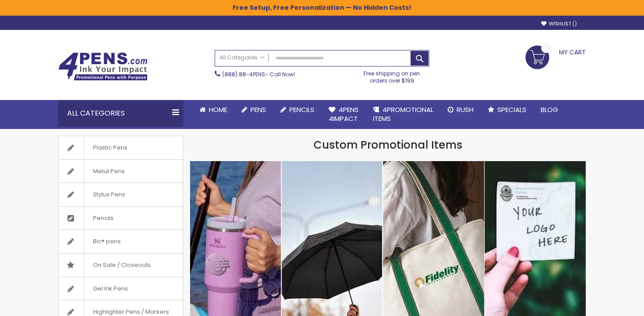 The image size is (644, 316). What do you see at coordinates (103, 66) in the screenshot?
I see `img: 4Pens Custom Pens and Promotional Products` at bounding box center [103, 66].